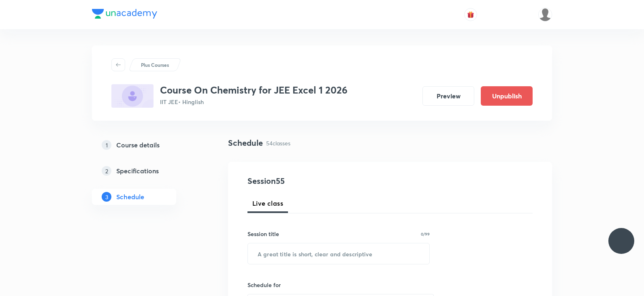  I want to click on h6: Session title, so click(263, 234).